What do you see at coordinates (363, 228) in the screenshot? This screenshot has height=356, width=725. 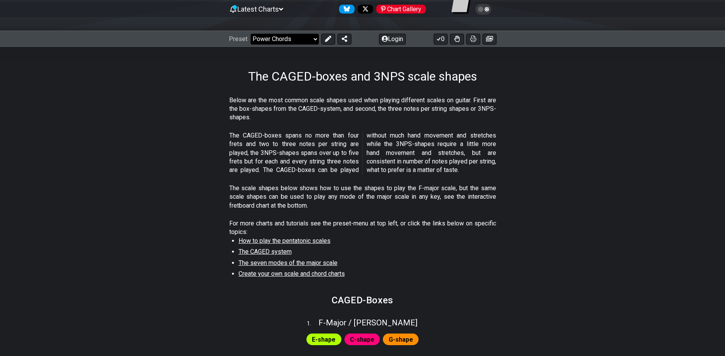 I see `p: For more charts and tutorials see the preset-menu at top left, or click the links below on specif...` at bounding box center [363, 228].